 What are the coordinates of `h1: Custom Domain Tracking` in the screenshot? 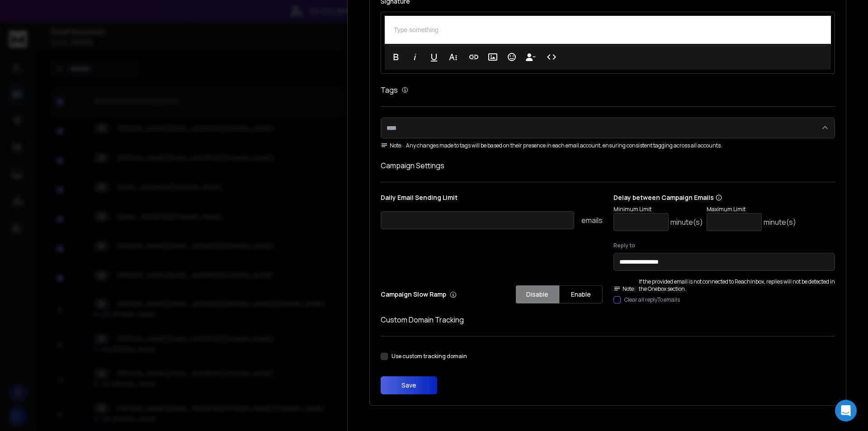 It's located at (608, 319).